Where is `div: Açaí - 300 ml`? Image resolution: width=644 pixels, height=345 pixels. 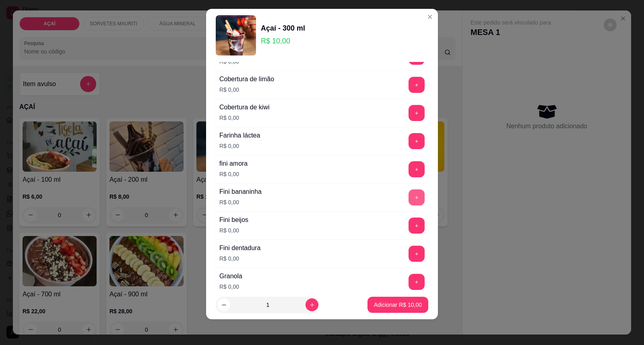
div: Açaí - 300 ml is located at coordinates (283, 28).